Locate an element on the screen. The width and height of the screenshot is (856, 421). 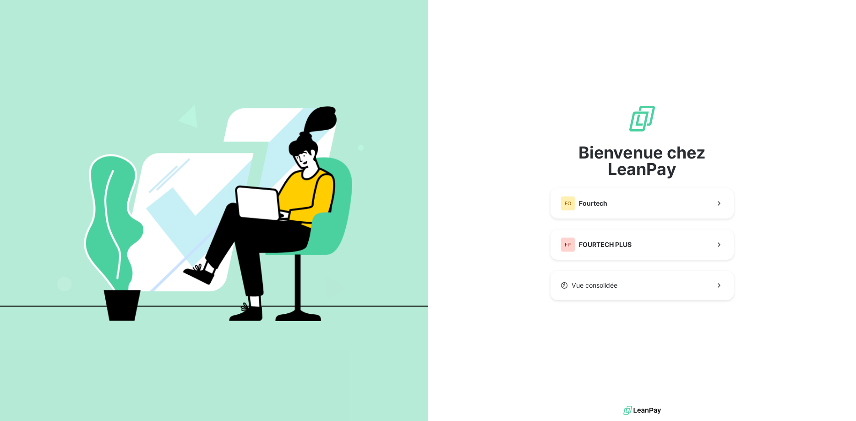
div: FO is located at coordinates (568, 203).